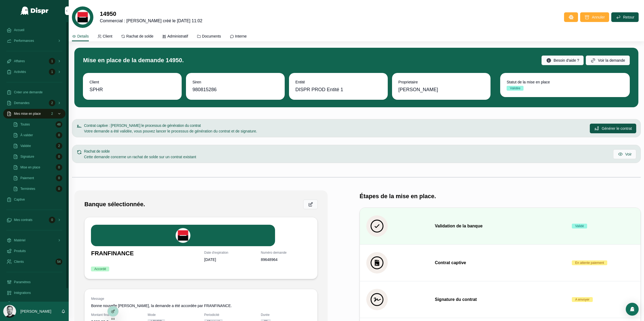 This screenshot has width=644, height=321. I want to click on h1: Banque sélectionnée., so click(115, 205).